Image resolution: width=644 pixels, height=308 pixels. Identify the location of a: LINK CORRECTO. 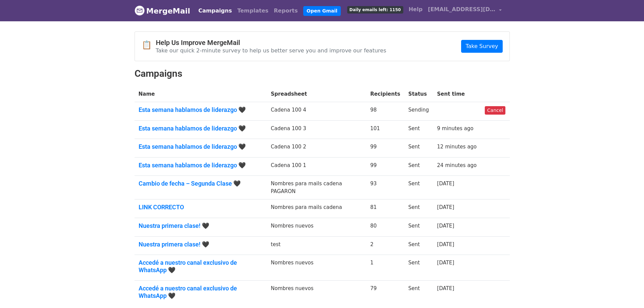
(201, 207).